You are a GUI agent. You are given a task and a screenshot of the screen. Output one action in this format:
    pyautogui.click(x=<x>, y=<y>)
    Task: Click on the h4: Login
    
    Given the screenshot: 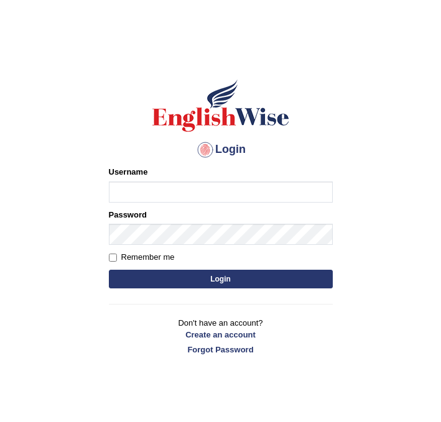 What is the action you would take?
    pyautogui.click(x=221, y=150)
    